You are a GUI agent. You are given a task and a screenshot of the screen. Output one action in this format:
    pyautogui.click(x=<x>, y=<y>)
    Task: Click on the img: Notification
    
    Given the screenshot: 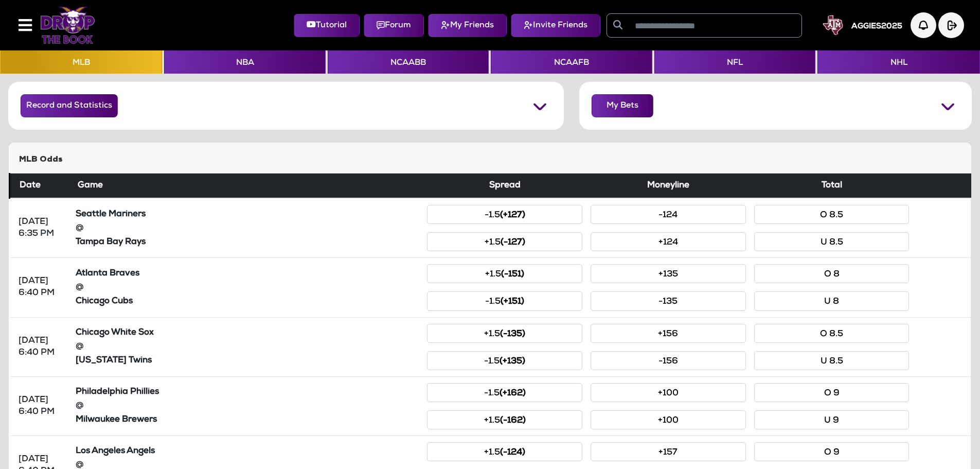 What is the action you would take?
    pyautogui.click(x=923, y=26)
    